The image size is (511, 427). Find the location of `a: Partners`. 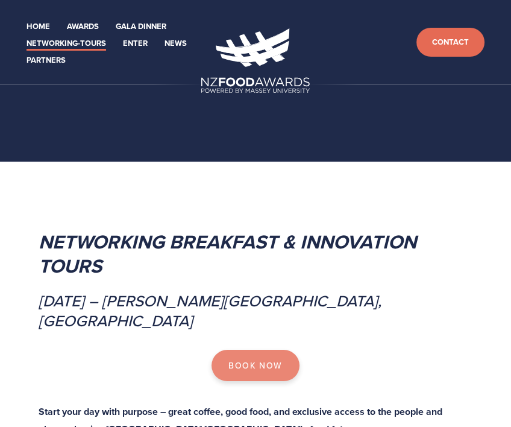

a: Partners is located at coordinates (46, 60).